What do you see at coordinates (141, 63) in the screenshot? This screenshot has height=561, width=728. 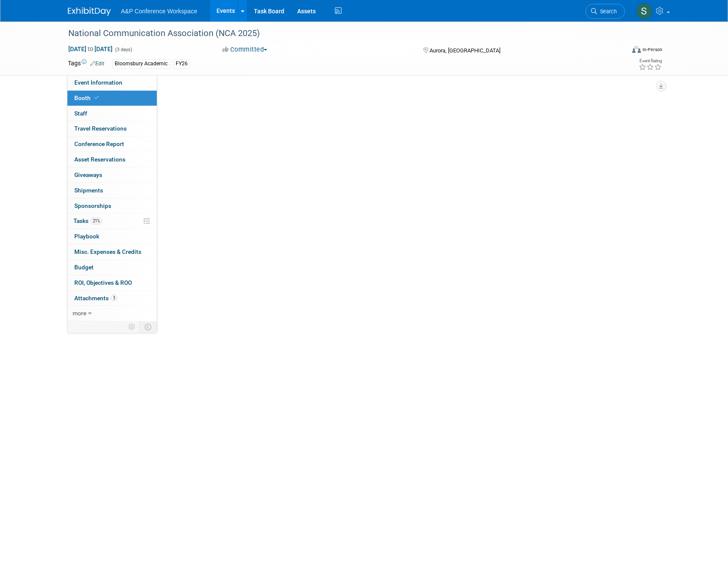 I see `div: Bloomsbury Academic` at bounding box center [141, 63].